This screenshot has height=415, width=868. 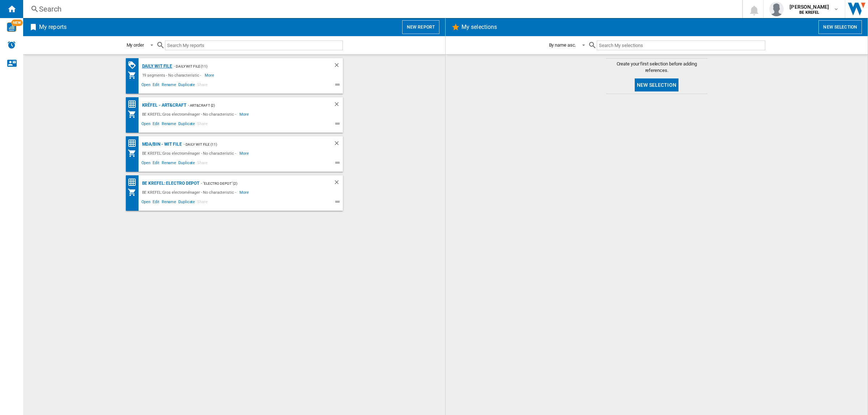 What do you see at coordinates (259, 183) in the screenshot?
I see `div: - "Electro depot" (2)` at bounding box center [259, 183].